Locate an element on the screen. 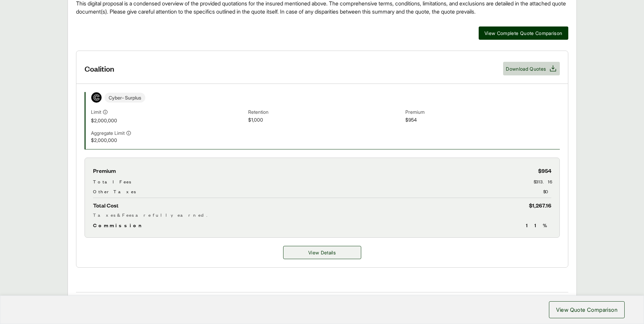 The width and height of the screenshot is (644, 324). span: $1,000 is located at coordinates (325, 120).